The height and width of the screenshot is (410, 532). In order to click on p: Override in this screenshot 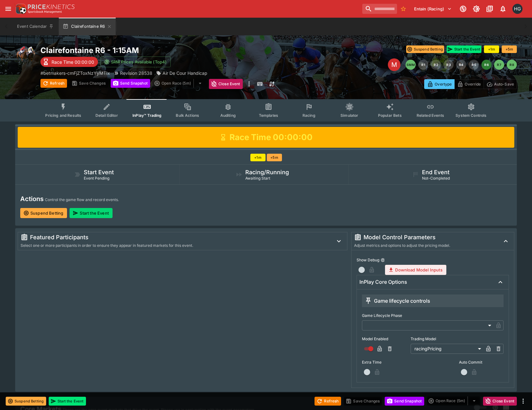, I will do `click(473, 84)`.